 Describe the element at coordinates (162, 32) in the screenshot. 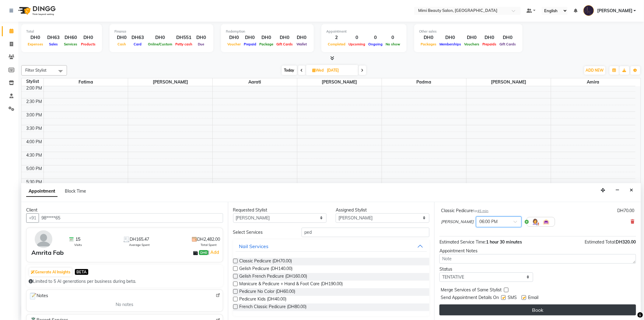

I see `div: Finance` at that location.